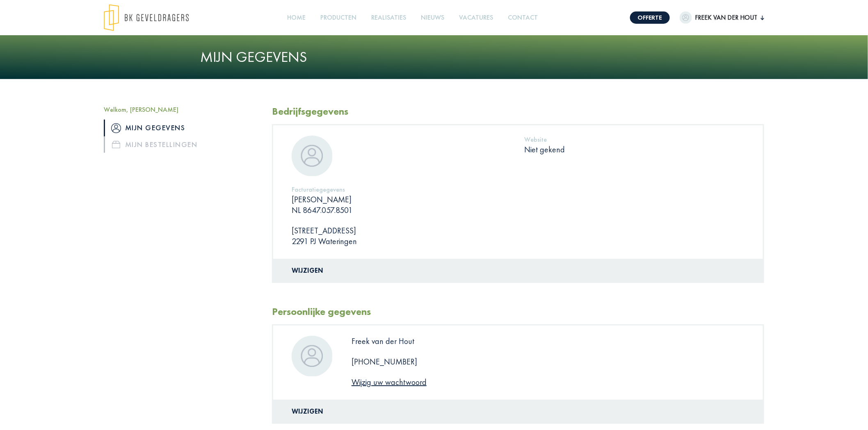 The width and height of the screenshot is (868, 430). What do you see at coordinates (389, 18) in the screenshot?
I see `a: Realisaties` at bounding box center [389, 18].